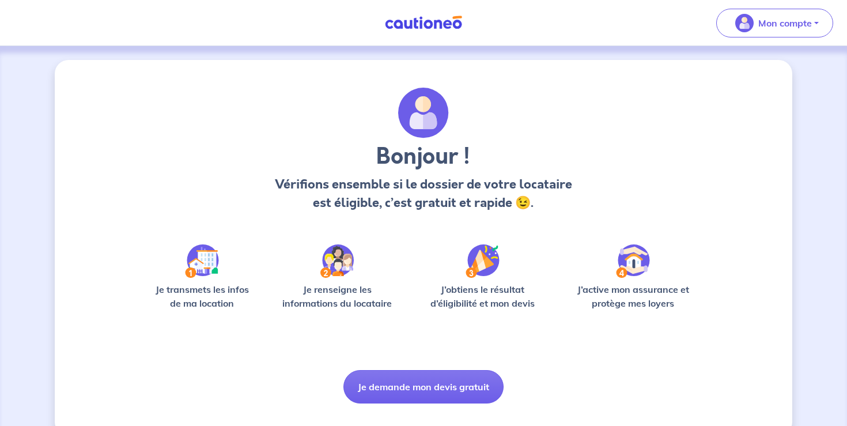 This screenshot has width=847, height=426. What do you see at coordinates (744, 23) in the screenshot?
I see `img: illu_account_valid_menu.svg` at bounding box center [744, 23].